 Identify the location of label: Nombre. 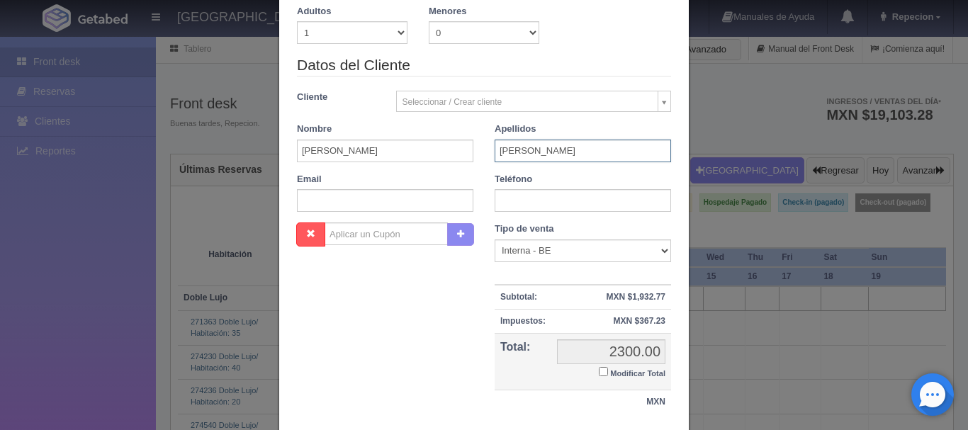
(314, 129).